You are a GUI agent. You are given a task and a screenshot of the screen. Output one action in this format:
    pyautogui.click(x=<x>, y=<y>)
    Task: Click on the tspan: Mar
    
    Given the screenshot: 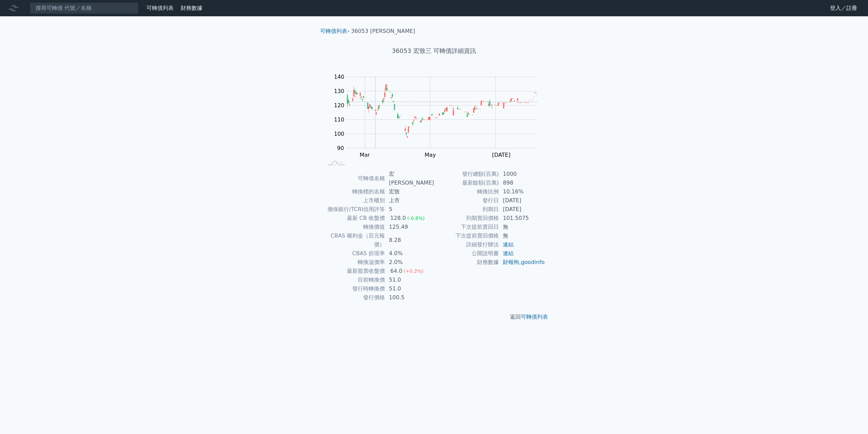 What is the action you would take?
    pyautogui.click(x=365, y=155)
    